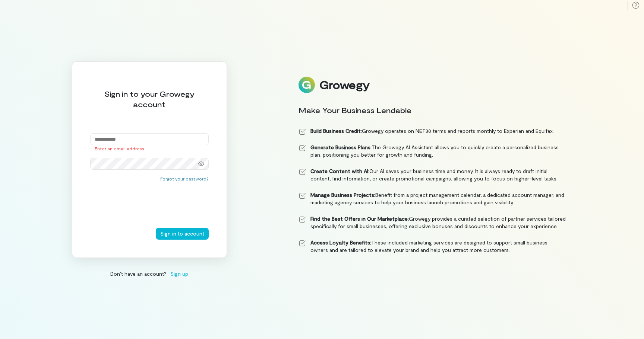  What do you see at coordinates (433, 199) in the screenshot?
I see `li: Benefit from a project management calendar, a dedicated account manager, and marketing agency ser...` at bounding box center [433, 199].